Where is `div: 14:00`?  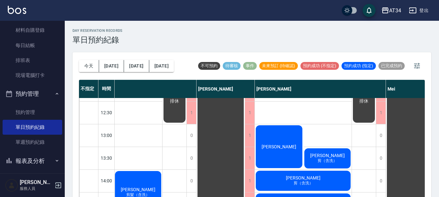 div: 14:00 is located at coordinates (107, 180).